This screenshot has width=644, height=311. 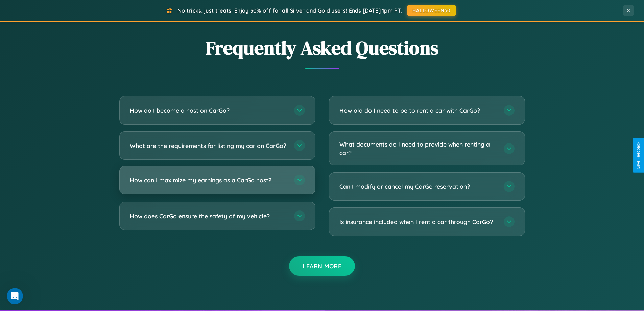 I want to click on button: HALLOWEEN30, so click(x=431, y=10).